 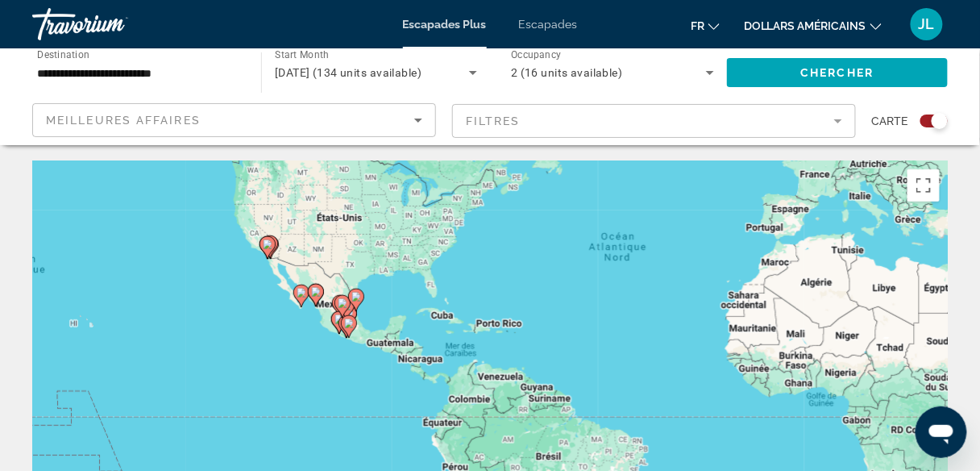 What do you see at coordinates (113, 24) in the screenshot?
I see `a: Travorium` at bounding box center [113, 24].